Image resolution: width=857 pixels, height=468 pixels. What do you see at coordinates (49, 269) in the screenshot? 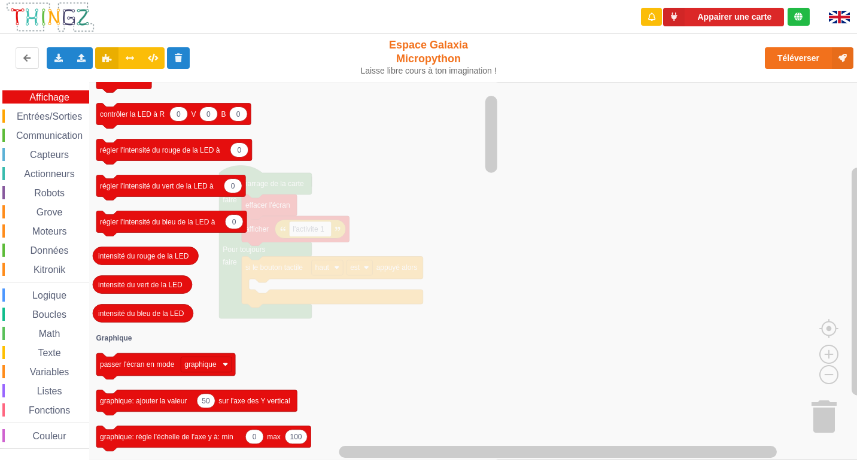
I see `span: Kitronik` at bounding box center [49, 269].